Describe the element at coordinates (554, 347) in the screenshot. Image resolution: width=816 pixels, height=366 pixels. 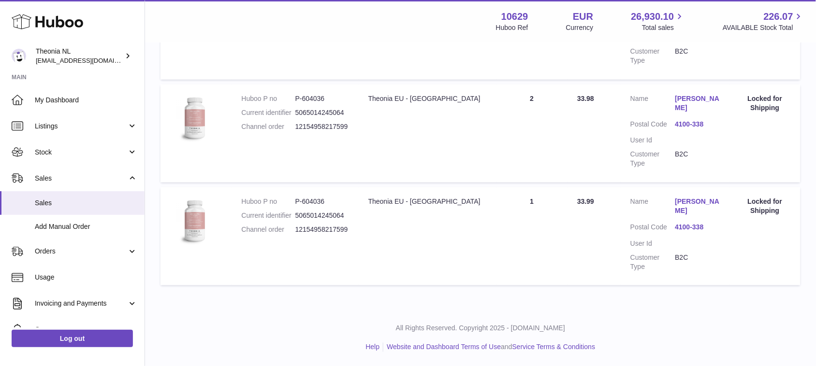
I see `a: Service Terms & Conditions` at that location.